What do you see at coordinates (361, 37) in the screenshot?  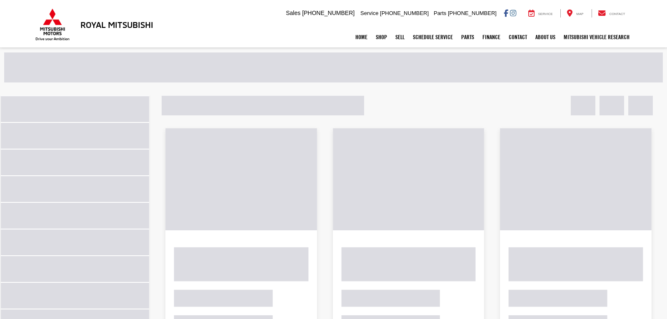 I see `a: Home` at bounding box center [361, 37].